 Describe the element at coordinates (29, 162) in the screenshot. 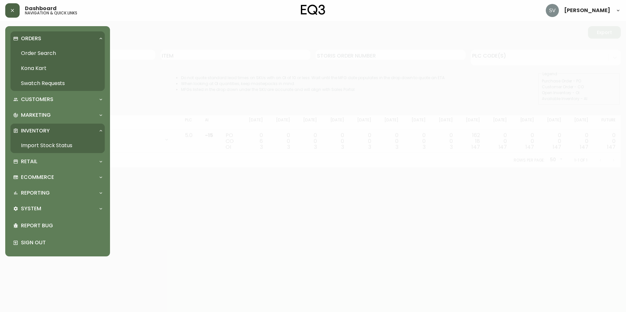

I see `p: Retail` at that location.